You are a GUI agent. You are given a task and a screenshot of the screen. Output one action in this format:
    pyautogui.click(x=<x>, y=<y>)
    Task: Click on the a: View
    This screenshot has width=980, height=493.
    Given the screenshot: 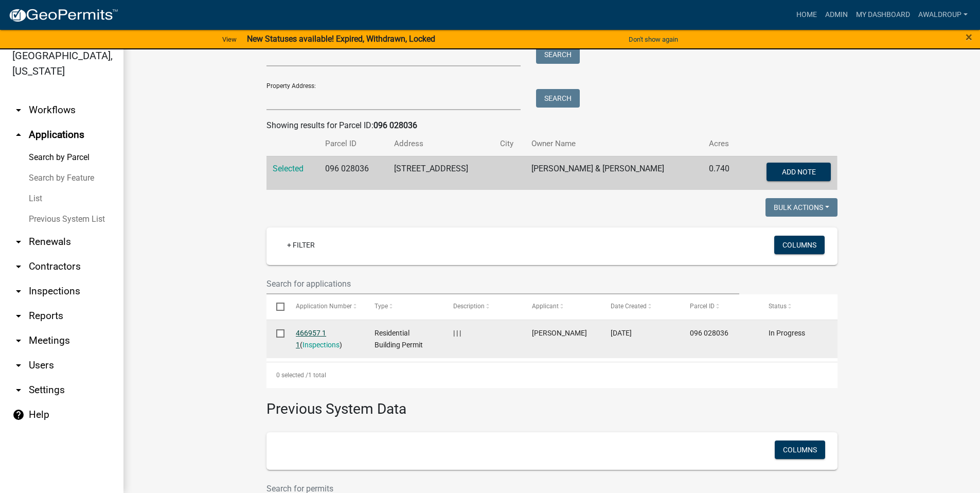 What is the action you would take?
    pyautogui.click(x=229, y=39)
    